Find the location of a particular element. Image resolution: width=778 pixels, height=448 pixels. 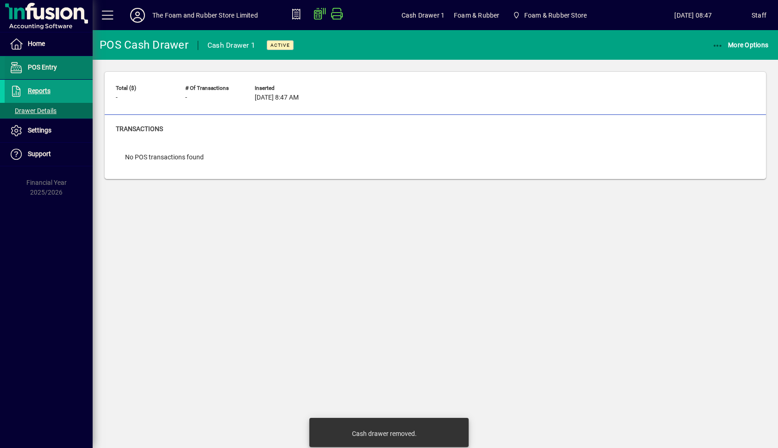

span: Total ($) is located at coordinates (144, 88).